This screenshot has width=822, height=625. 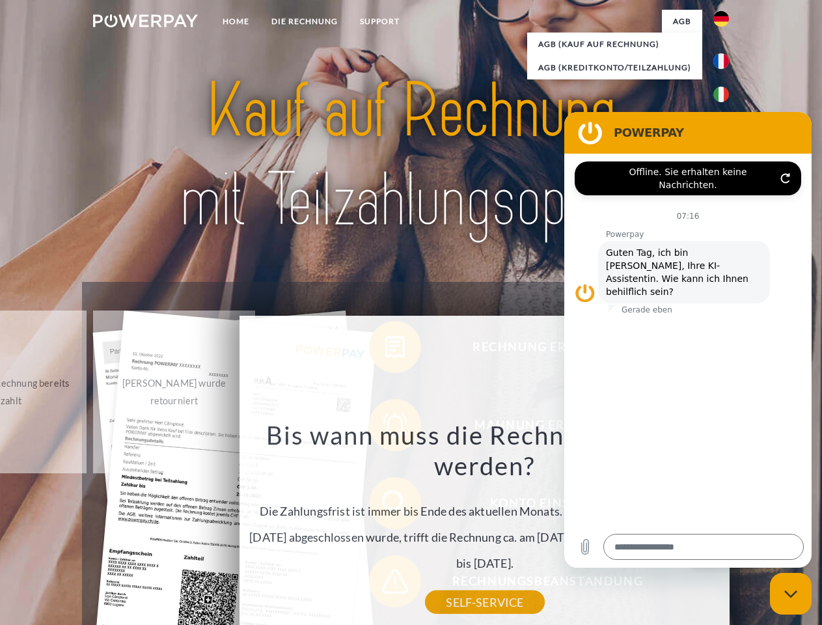 What do you see at coordinates (124, 66) in the screenshot?
I see `label: Offline. Sie erhalten keine Nachrichten.` at bounding box center [124, 66].